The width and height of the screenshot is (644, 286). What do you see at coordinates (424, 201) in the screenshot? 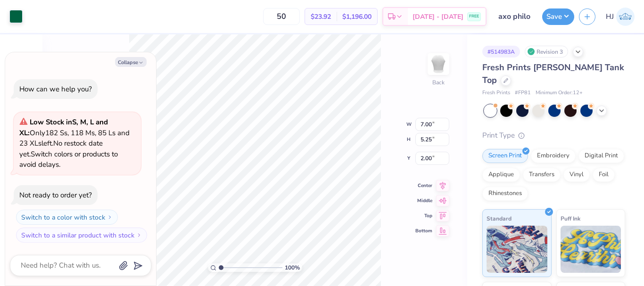
I see `span: Middle` at bounding box center [424, 201].